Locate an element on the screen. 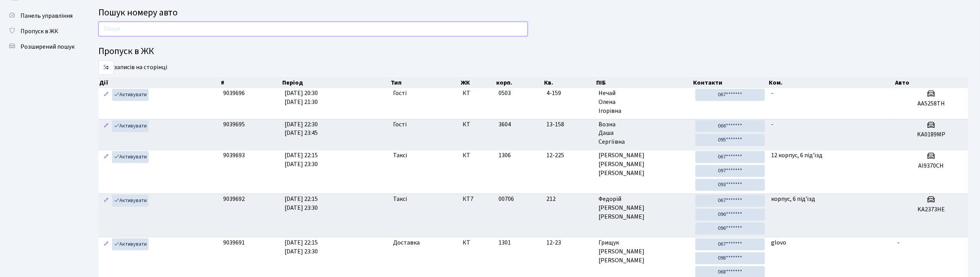  span: 4-159 is located at coordinates (569, 93).